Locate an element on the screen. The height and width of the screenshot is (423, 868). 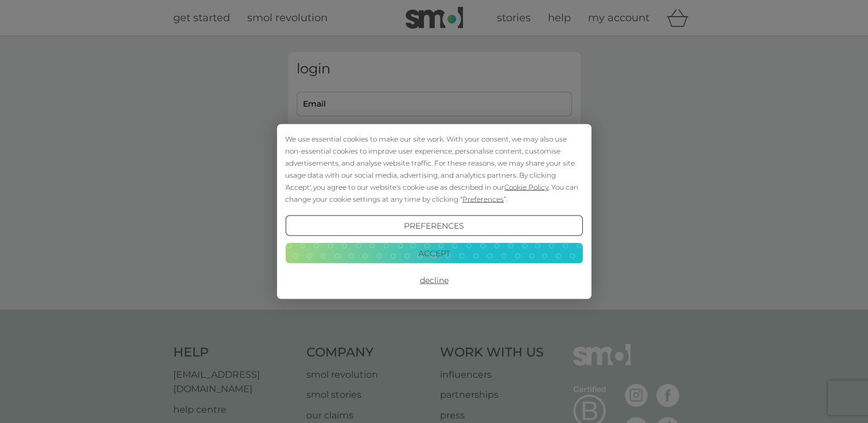
button: Decline is located at coordinates (434, 281).